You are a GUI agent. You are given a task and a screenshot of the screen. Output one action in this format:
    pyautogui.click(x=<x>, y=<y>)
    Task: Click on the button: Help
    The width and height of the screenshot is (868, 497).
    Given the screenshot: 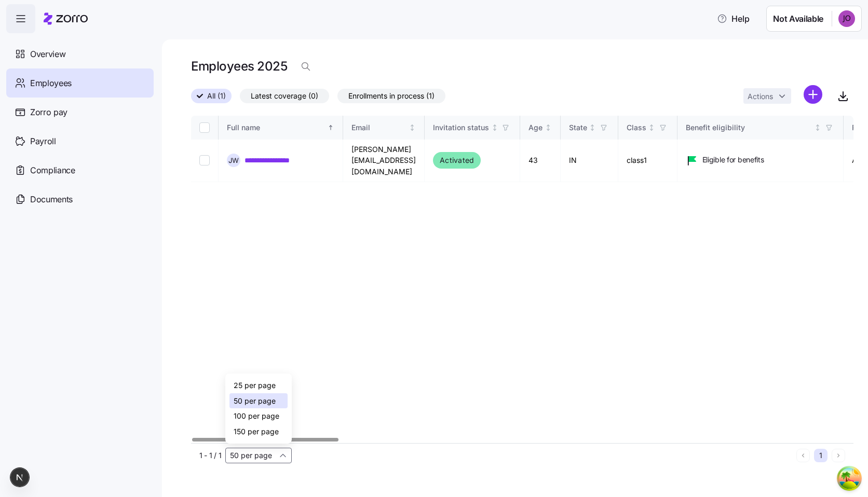 What is the action you would take?
    pyautogui.click(x=733, y=19)
    